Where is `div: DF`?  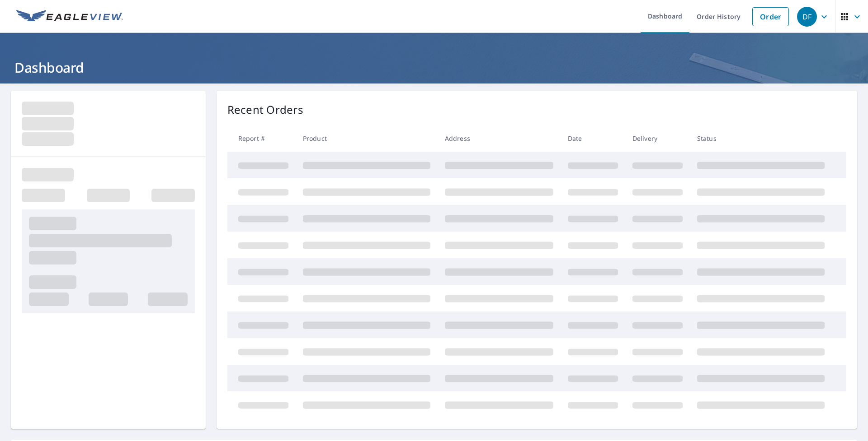 div: DF is located at coordinates (806, 17).